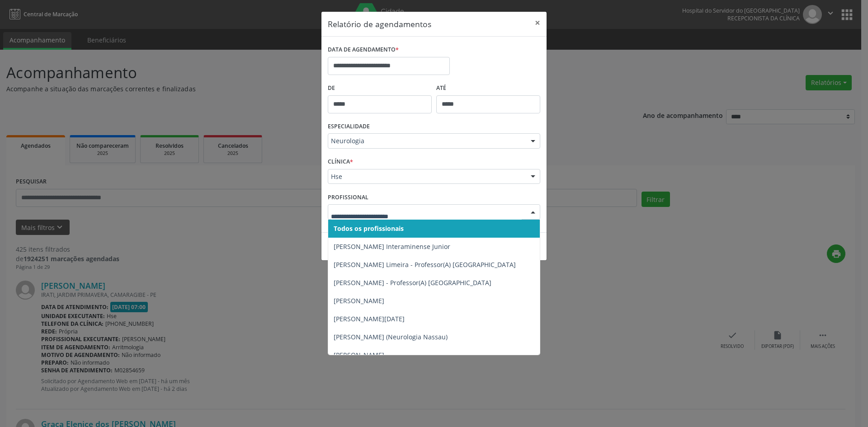 The image size is (868, 427). What do you see at coordinates (363, 50) in the screenshot?
I see `label: DATA DE AGENDAMENTO` at bounding box center [363, 50].